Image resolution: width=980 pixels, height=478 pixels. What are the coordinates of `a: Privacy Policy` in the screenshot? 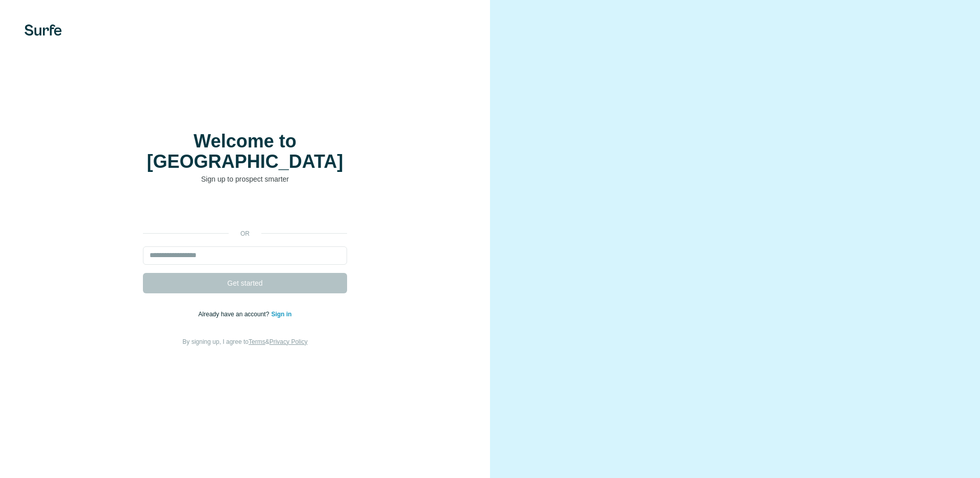 It's located at (289, 342).